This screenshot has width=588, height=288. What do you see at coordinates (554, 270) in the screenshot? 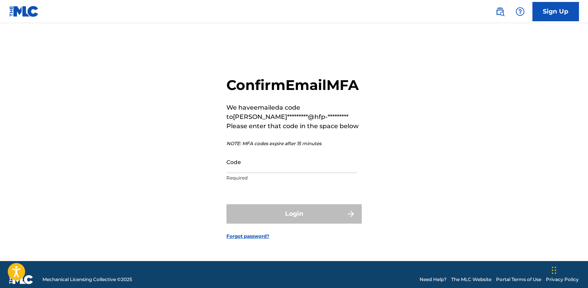
I see `div: Drag` at bounding box center [554, 270].